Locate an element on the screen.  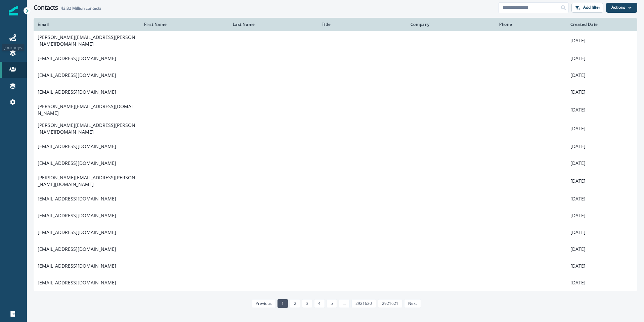
h1: Contacts is located at coordinates (46, 7).